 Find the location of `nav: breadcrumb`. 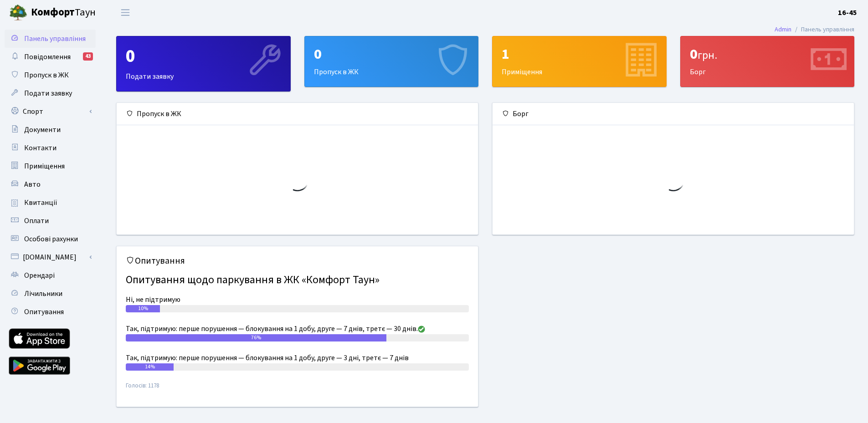

nav: breadcrumb is located at coordinates (814, 30).